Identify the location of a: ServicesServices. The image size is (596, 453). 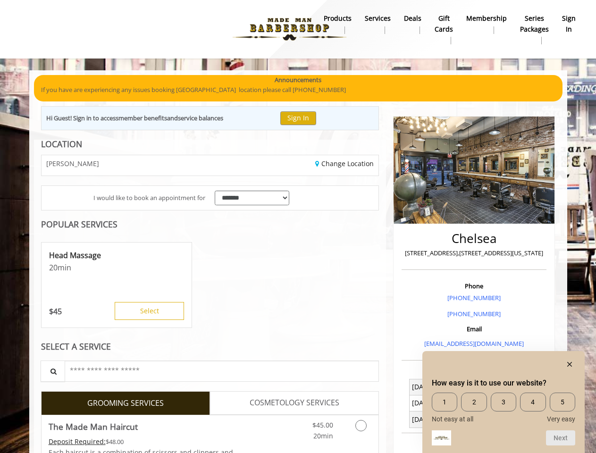
(377, 24).